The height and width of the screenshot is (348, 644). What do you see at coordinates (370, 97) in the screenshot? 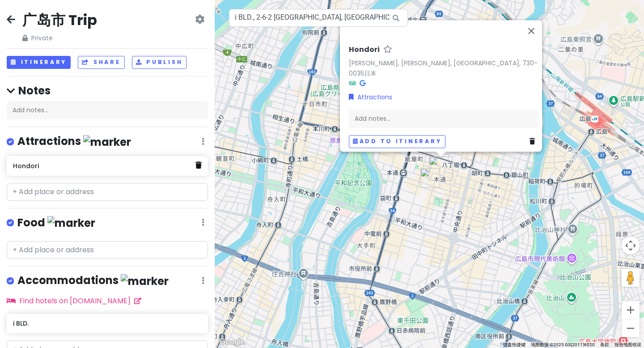
I see `a: Attractions` at bounding box center [370, 97].